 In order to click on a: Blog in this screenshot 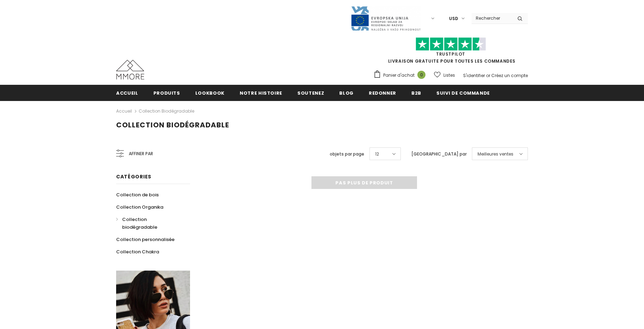, I will do `click(346, 93)`.